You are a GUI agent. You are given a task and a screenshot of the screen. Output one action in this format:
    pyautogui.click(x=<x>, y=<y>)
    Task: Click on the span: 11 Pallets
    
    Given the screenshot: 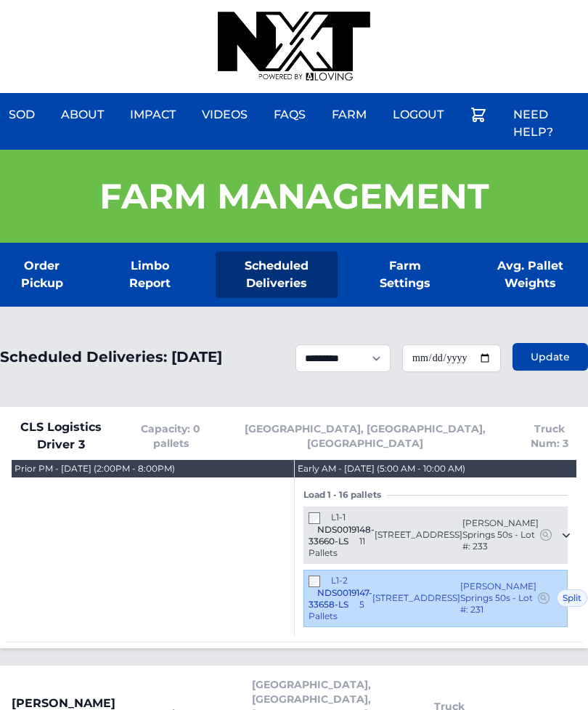 What is the action you would take?
    pyautogui.click(x=337, y=546)
    